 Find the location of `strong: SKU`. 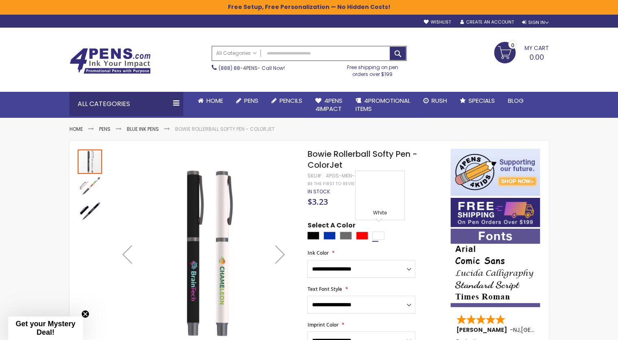

strong: SKU is located at coordinates (315, 176).